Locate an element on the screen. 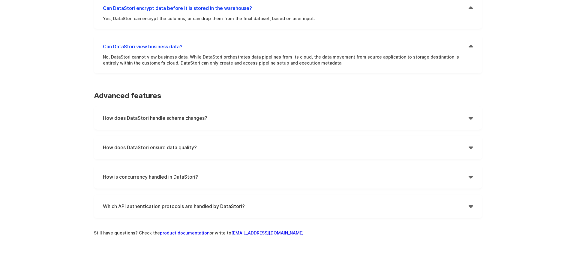 The height and width of the screenshot is (269, 576). p: No, DataStori cannot view business data. While DataStori orchestrates data pipelines from its clo... is located at coordinates (284, 60).